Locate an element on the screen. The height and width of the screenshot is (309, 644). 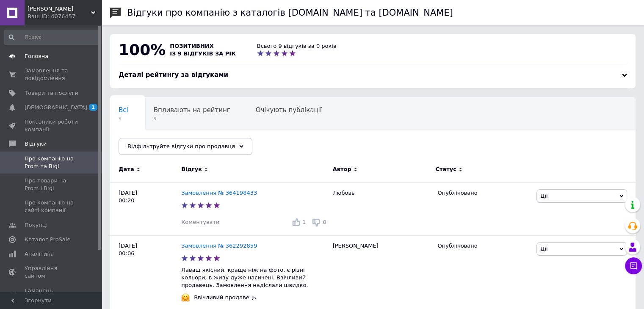
span: 0 is located at coordinates (324, 222).